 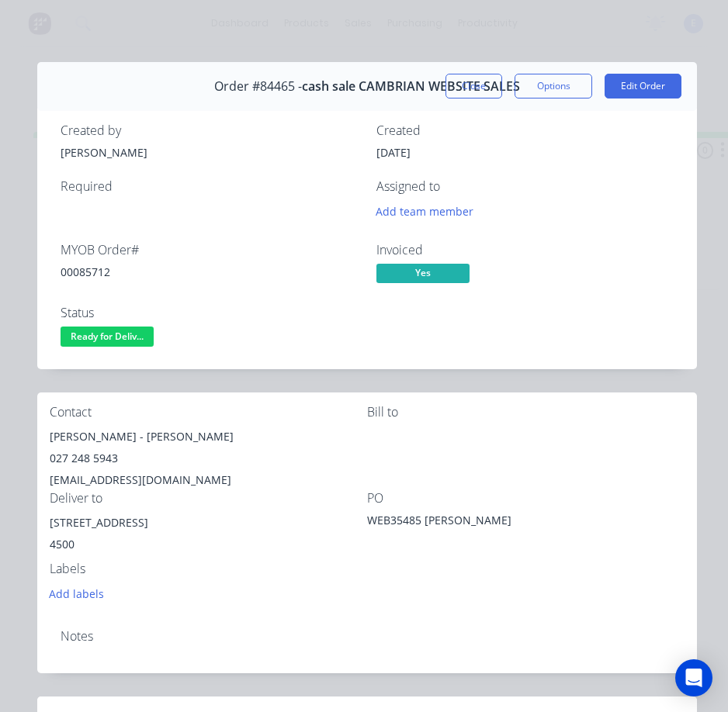 What do you see at coordinates (107, 338) in the screenshot?
I see `button: Ready for Deliv...` at bounding box center [107, 338].